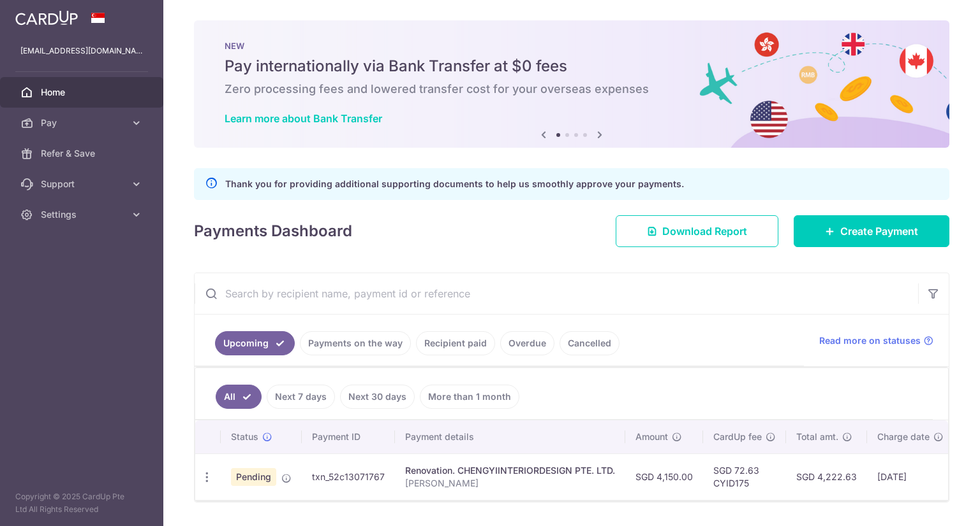  What do you see at coordinates (455, 344) in the screenshot?
I see `a: Recipient paid` at bounding box center [455, 344].